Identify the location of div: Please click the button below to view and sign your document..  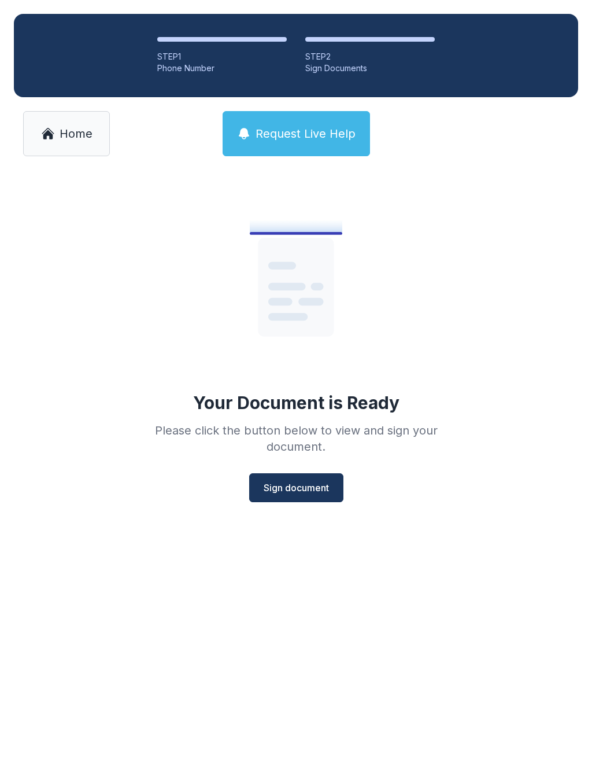
(296, 438).